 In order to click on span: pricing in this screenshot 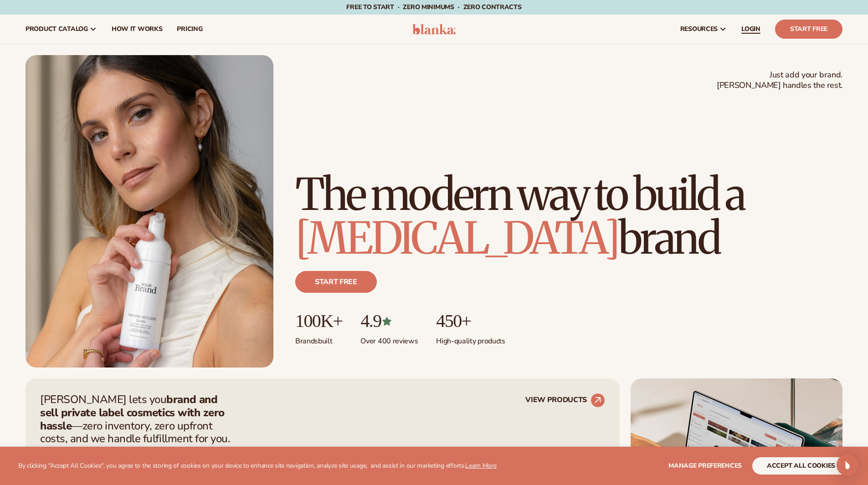, I will do `click(189, 29)`.